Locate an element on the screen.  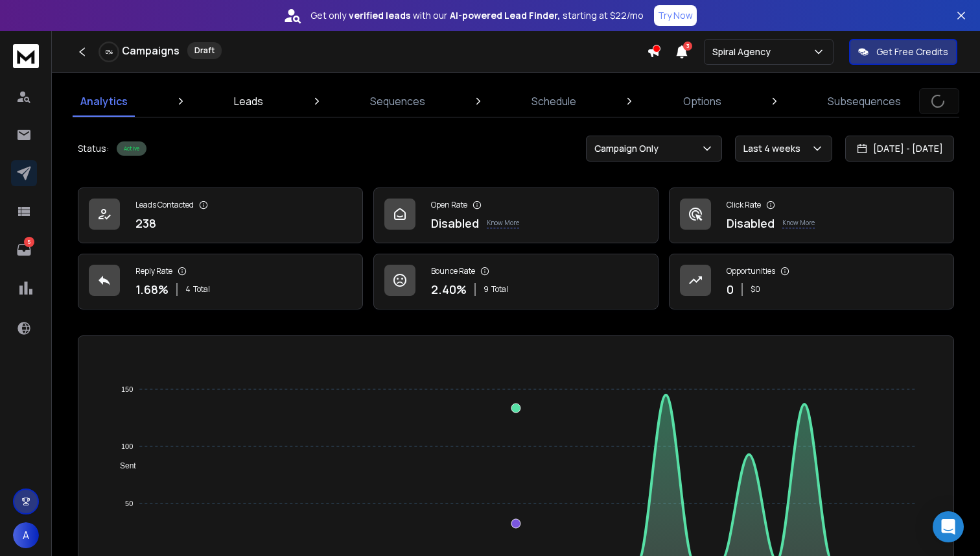
a: Analytics is located at coordinates (104, 102).